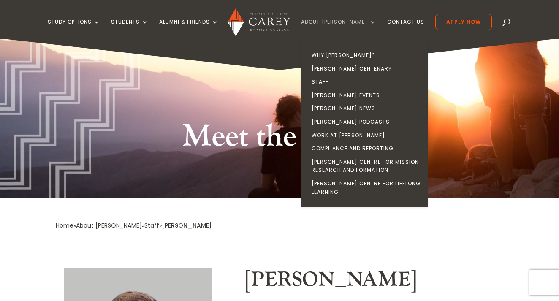 The width and height of the screenshot is (559, 301). Describe the element at coordinates (406, 29) in the screenshot. I see `a: Contact Us` at that location.